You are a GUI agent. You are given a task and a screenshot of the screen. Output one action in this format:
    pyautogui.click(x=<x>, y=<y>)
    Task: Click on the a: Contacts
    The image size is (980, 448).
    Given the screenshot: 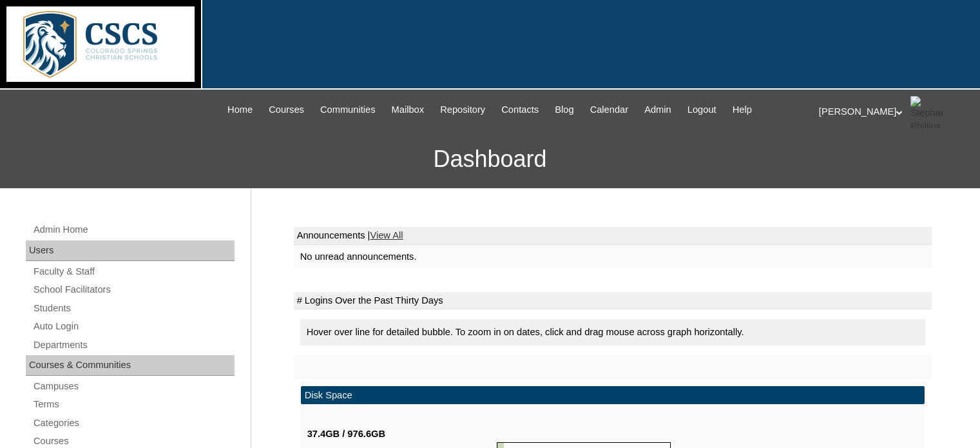 What is the action you would take?
    pyautogui.click(x=520, y=110)
    